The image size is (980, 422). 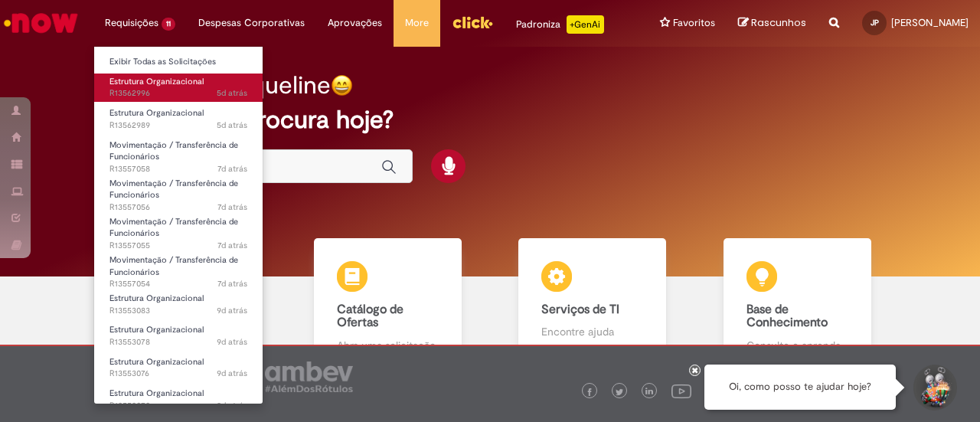 I want to click on a: Aberto R13557054 : Movimentação / Transferência de Funcionários, so click(x=178, y=268).